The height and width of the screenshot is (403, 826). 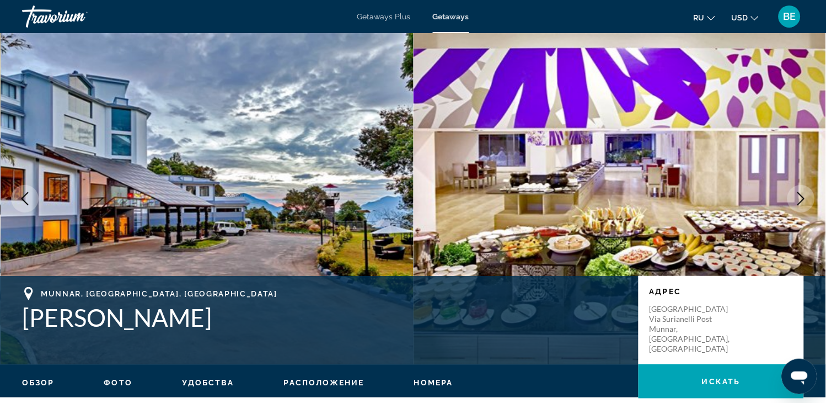 What do you see at coordinates (324, 382) in the screenshot?
I see `button: Расположение` at bounding box center [324, 382].